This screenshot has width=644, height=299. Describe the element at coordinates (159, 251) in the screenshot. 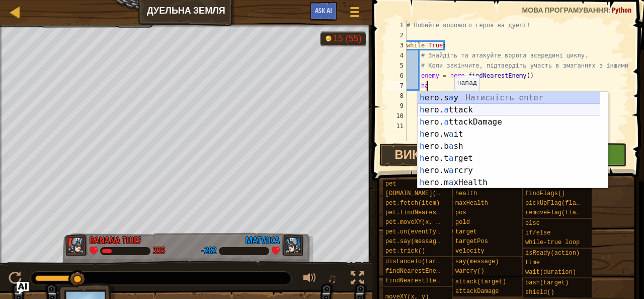

I see `div: 335` at that location.